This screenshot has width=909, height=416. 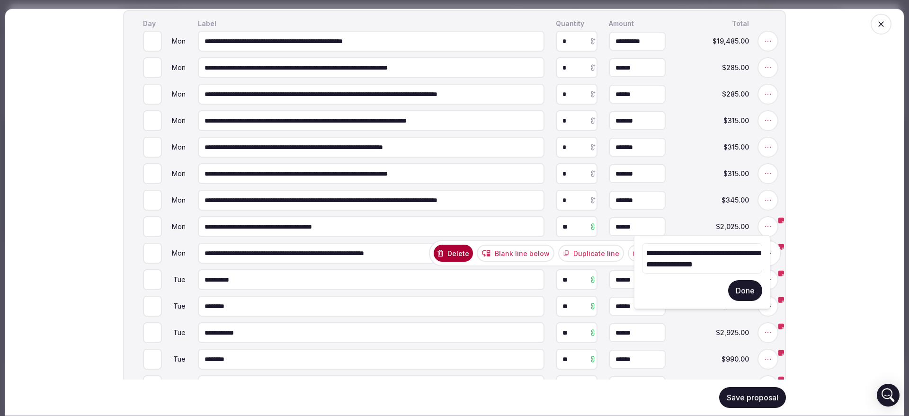 What do you see at coordinates (713, 200) in the screenshot?
I see `span: $345.00` at bounding box center [713, 200].